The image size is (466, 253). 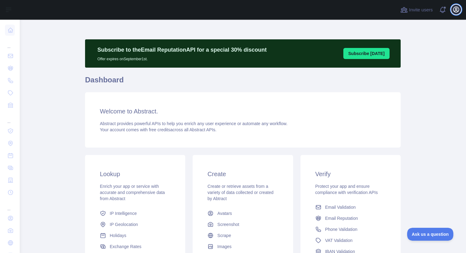 I want to click on span: IP Geolocation, so click(x=124, y=225).